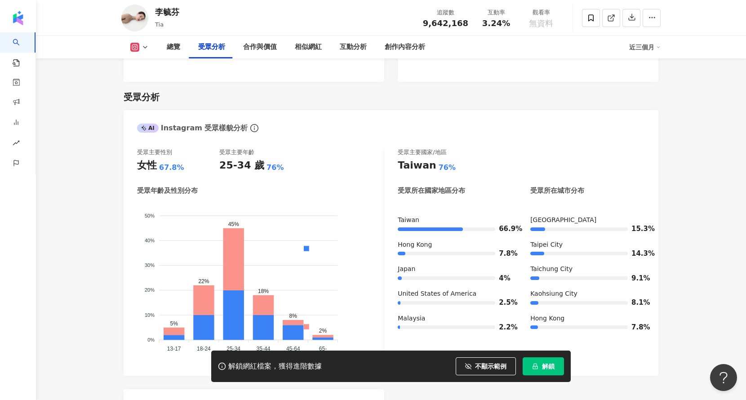  What do you see at coordinates (543, 366) in the screenshot?
I see `button: 解鎖` at bounding box center [543, 366].